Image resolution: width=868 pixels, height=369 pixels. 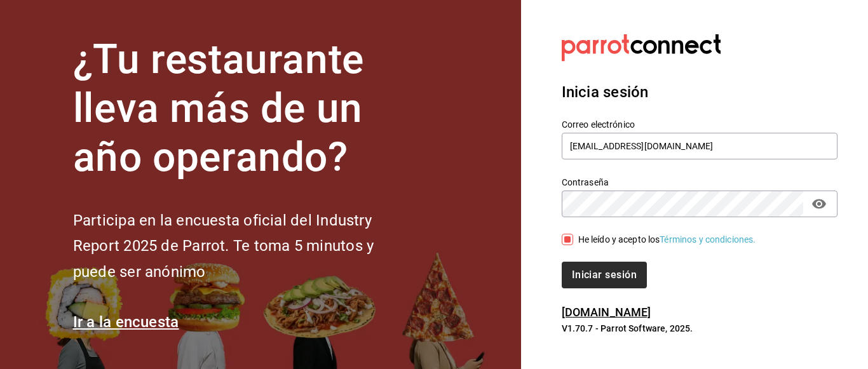 What do you see at coordinates (700, 124) in the screenshot?
I see `label: Correo electrónico` at bounding box center [700, 124].